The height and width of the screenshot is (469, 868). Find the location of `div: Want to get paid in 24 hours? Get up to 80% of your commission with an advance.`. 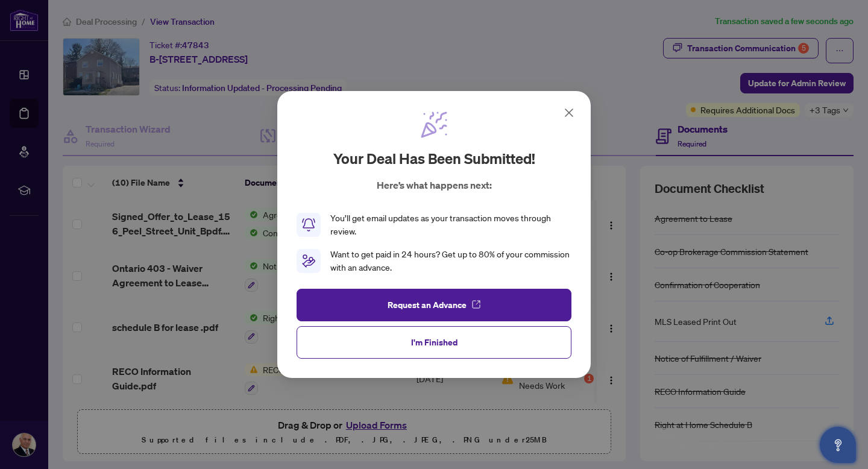

div: Want to get paid in 24 hours? Get up to 80% of your commission with an advance. is located at coordinates (451, 261).